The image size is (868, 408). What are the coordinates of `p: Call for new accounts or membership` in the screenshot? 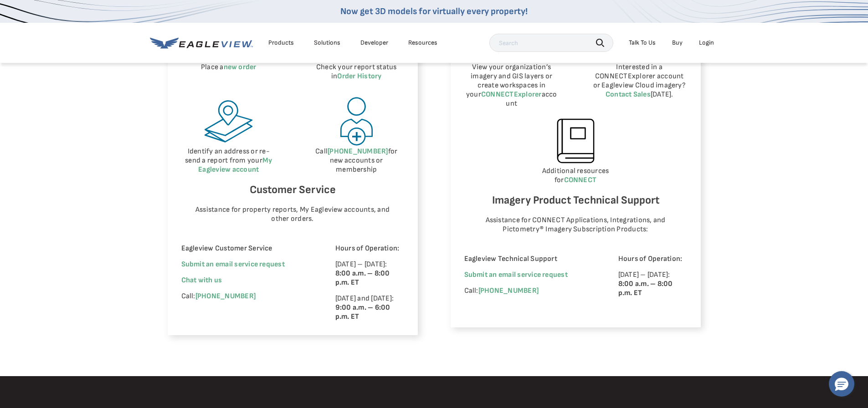 It's located at (356, 161).